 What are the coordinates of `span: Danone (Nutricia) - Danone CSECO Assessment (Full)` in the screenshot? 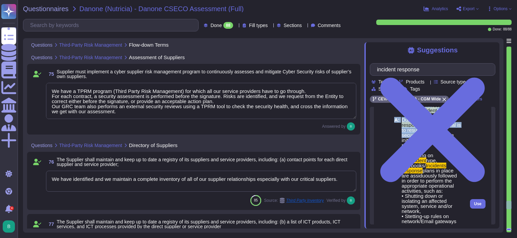 It's located at (162, 9).